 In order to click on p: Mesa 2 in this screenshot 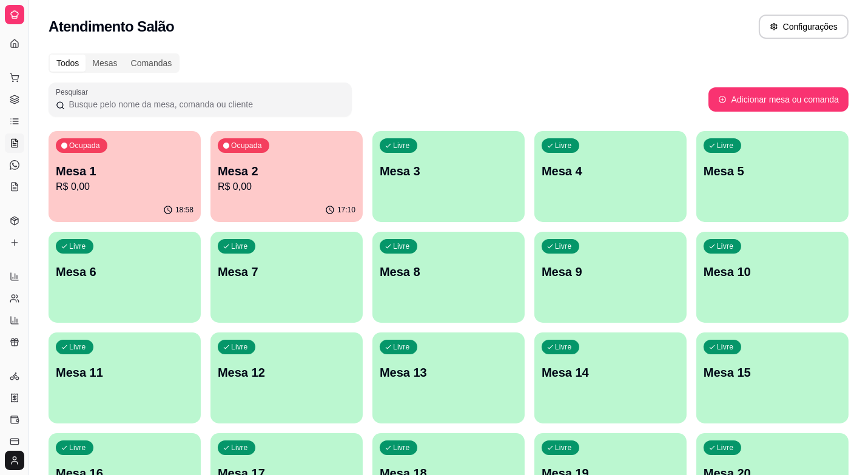, I will do `click(287, 171)`.